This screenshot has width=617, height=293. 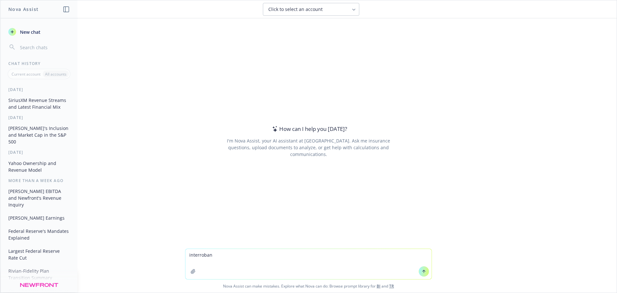 What do you see at coordinates (39, 167) in the screenshot?
I see `button: Yahoo Ownership and Revenue Model` at bounding box center [39, 167].